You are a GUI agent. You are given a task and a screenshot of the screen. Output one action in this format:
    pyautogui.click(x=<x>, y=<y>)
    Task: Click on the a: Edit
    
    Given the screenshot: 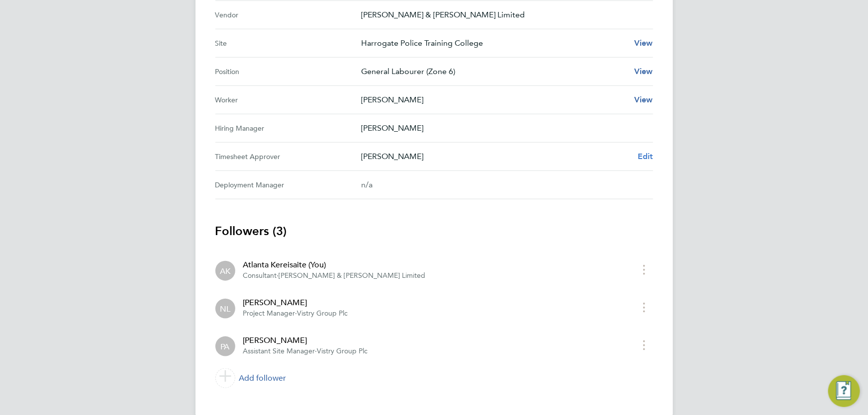 What is the action you would take?
    pyautogui.click(x=645, y=157)
    